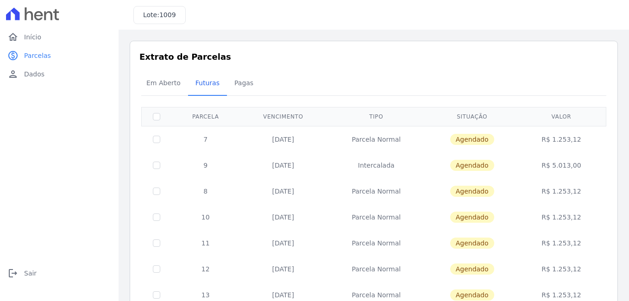 The image size is (629, 301). What do you see at coordinates (207, 84) in the screenshot?
I see `a: Futuras` at bounding box center [207, 84].